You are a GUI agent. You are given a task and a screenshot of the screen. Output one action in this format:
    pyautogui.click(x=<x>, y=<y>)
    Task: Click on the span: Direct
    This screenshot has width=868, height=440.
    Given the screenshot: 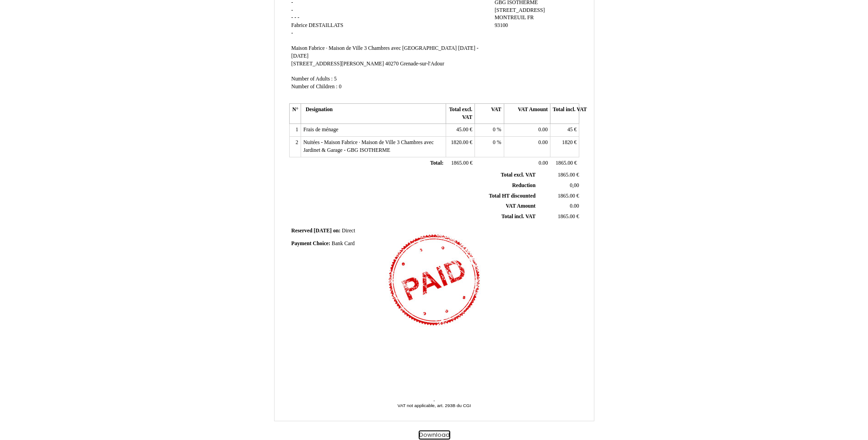 What is the action you would take?
    pyautogui.click(x=348, y=230)
    